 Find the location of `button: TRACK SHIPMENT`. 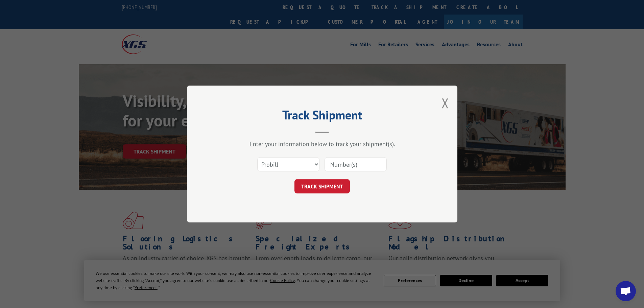

button: TRACK SHIPMENT is located at coordinates (322, 186).